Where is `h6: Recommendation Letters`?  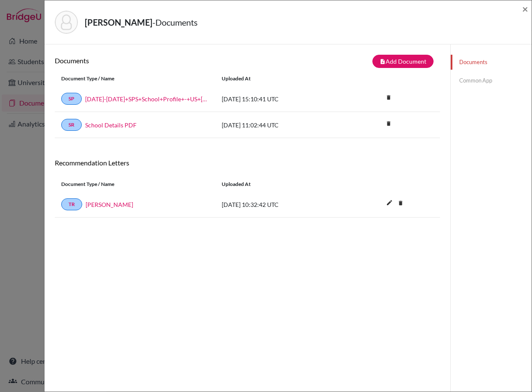 h6: Recommendation Letters is located at coordinates (247, 163).